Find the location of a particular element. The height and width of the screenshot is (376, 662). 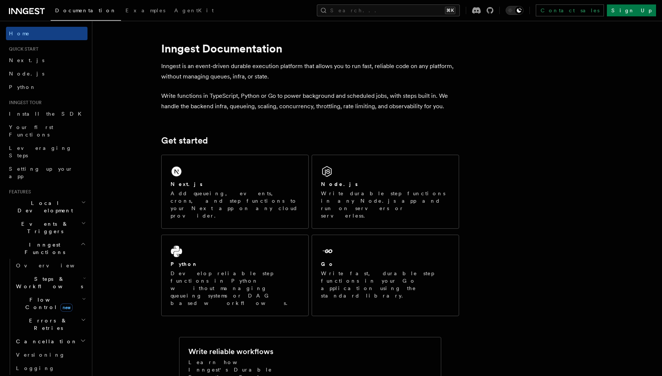

span: Logging is located at coordinates (35, 369).